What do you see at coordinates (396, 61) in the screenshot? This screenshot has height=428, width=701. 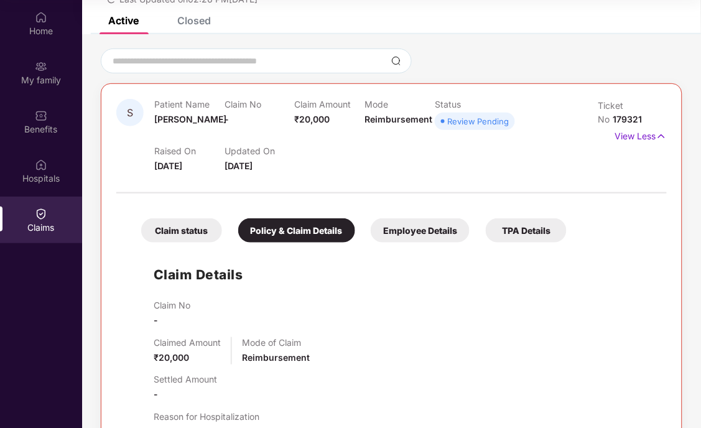 I see `img: svg+xml;base64,PHN2ZyBpZD0iU2VhcmNoLTMyeDMyIiB4bWxucz0iaHR0cDovL3d3dy53My5vcmcvMjAwMC9zdmciIHdpZH...` at bounding box center [396, 61].